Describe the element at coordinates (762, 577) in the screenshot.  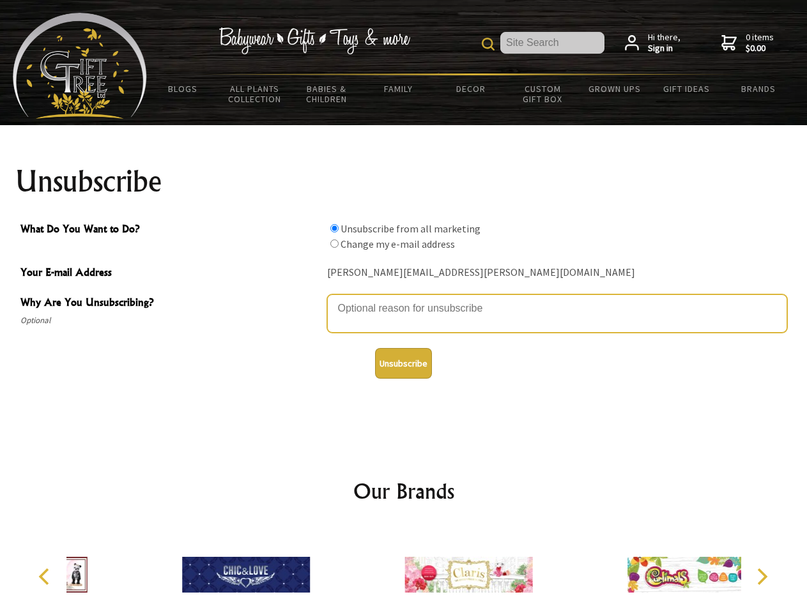
I see `button: Next` at that location.